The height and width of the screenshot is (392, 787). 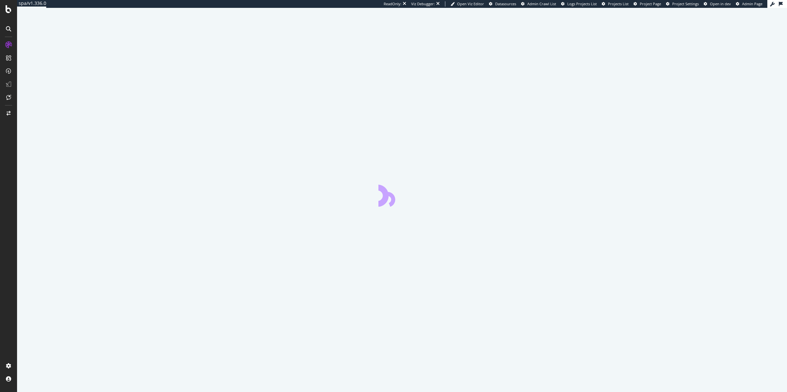 I want to click on span: Open Viz Editor, so click(x=470, y=4).